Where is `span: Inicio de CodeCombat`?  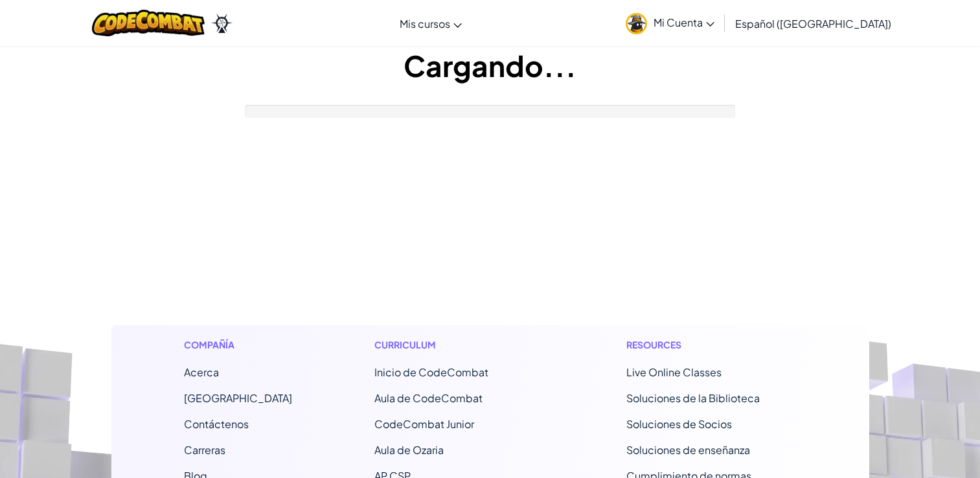 span: Inicio de CodeCombat is located at coordinates (431, 372).